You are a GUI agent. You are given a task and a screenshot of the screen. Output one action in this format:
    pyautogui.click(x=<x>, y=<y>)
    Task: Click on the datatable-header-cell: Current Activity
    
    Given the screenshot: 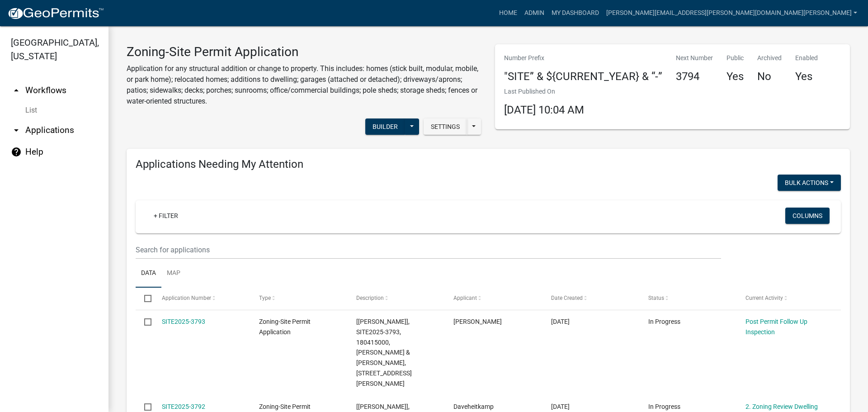 What is the action you would take?
    pyautogui.click(x=785, y=298)
    